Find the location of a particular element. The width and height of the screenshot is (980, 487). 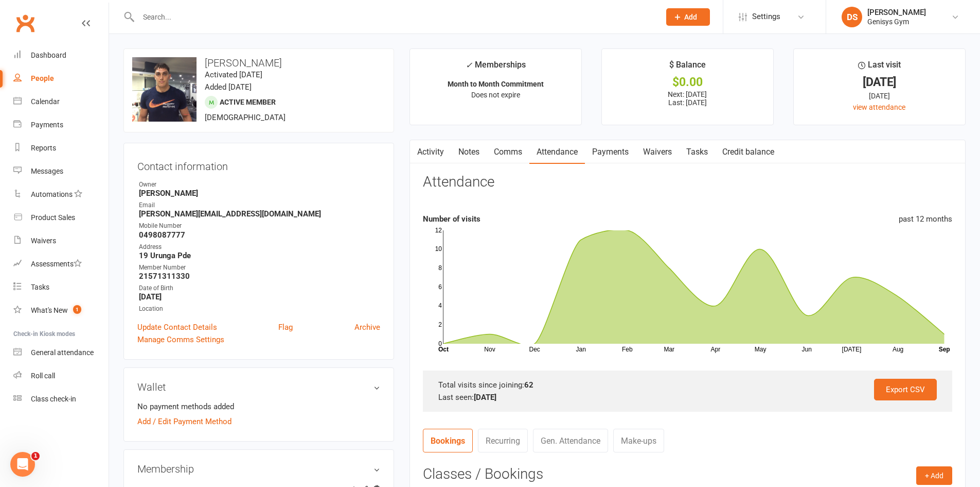

h3: Attendance is located at coordinates (459, 181).